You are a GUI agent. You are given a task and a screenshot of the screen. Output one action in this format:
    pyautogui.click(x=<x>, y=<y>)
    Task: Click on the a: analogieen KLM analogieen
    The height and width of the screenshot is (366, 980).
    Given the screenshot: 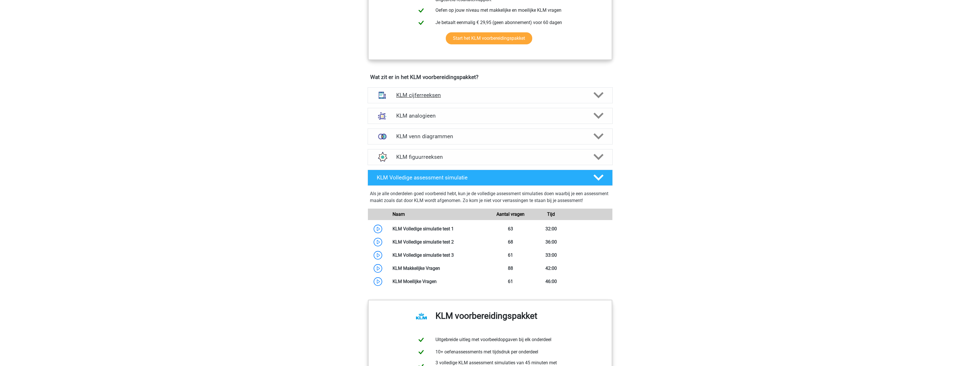 What is the action you would take?
    pyautogui.click(x=490, y=116)
    